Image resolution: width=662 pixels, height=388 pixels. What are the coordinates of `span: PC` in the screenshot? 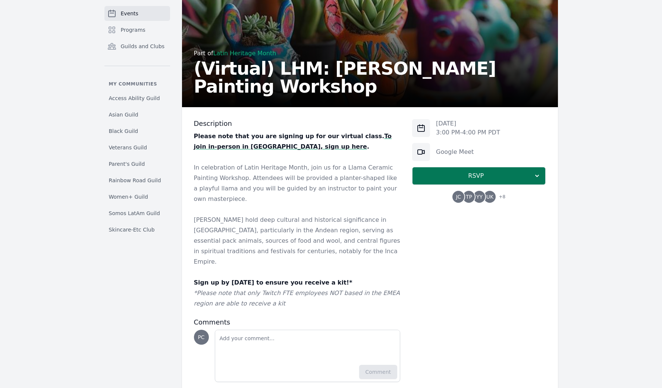 It's located at (201, 337).